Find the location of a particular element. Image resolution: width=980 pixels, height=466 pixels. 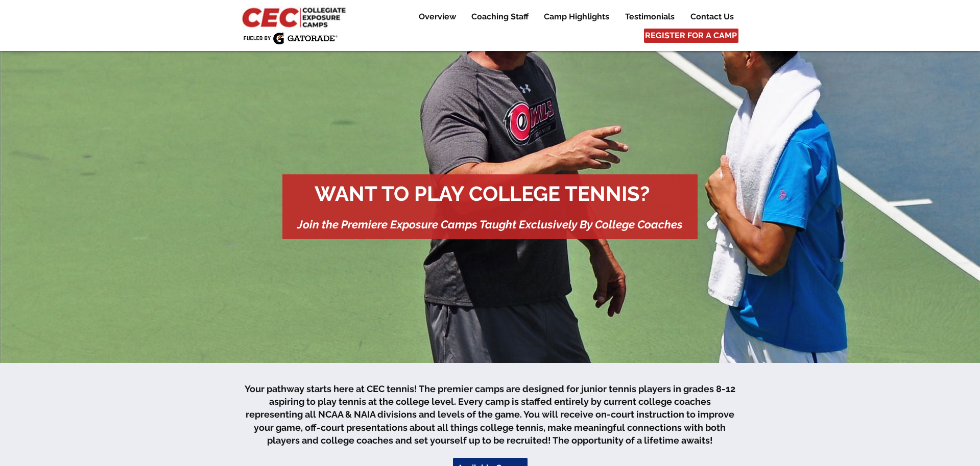

img: CEC Logo Primary_edited.jpg is located at coordinates (295, 17).